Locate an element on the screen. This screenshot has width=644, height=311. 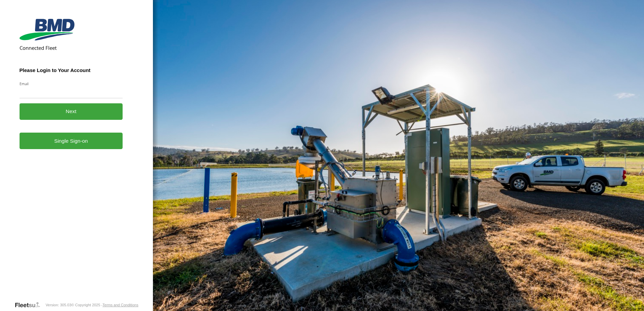
a: Terms and Conditions is located at coordinates (120, 305).